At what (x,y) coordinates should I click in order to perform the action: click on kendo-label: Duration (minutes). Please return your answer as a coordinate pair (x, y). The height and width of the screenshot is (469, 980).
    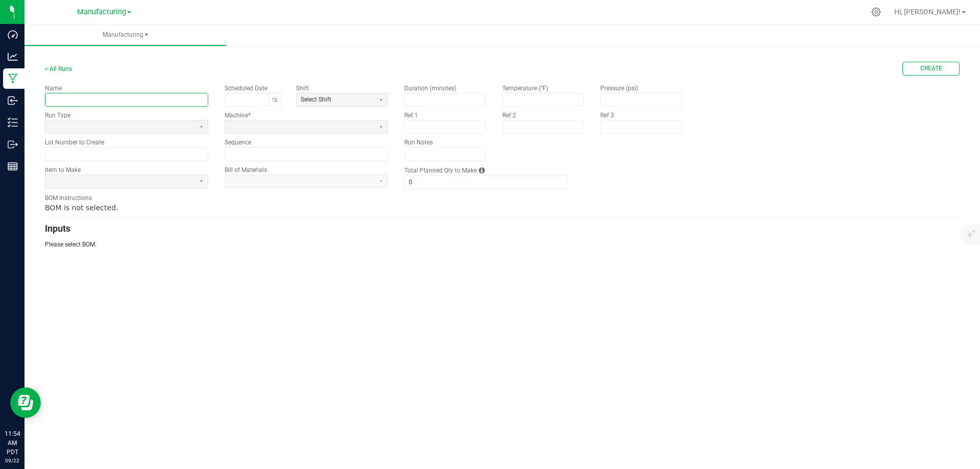
    Looking at the image, I should click on (430, 88).